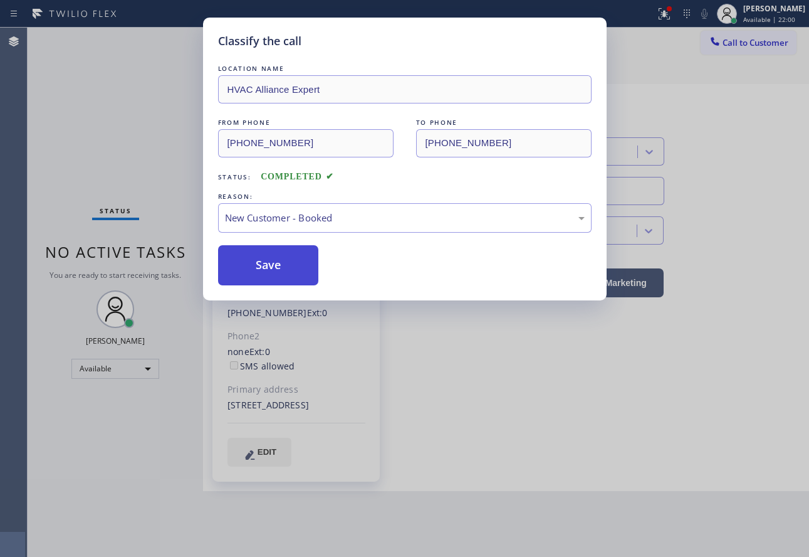 The height and width of the screenshot is (557, 809). I want to click on div: TO PHONE, so click(504, 122).